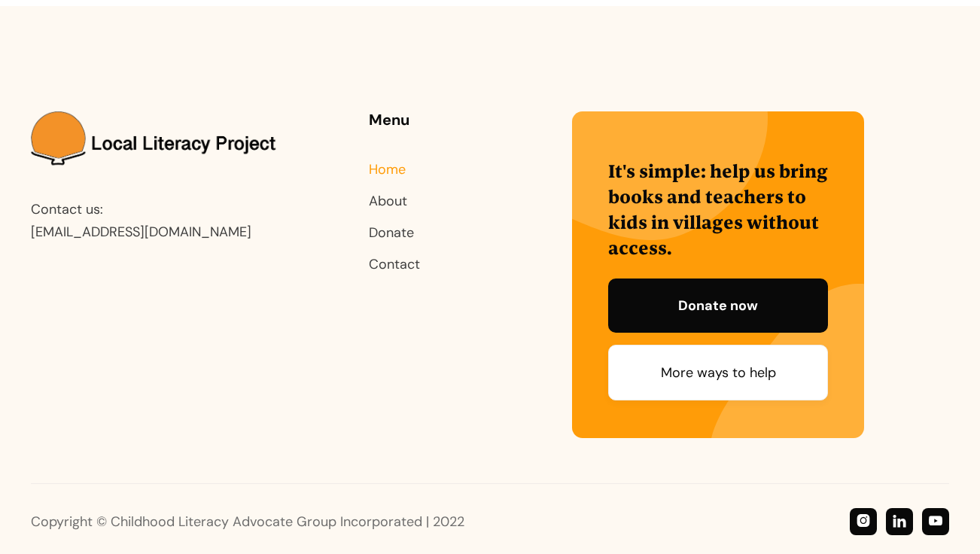 The image size is (980, 554). Describe the element at coordinates (718, 372) in the screenshot. I see `a: More ways to help` at that location.